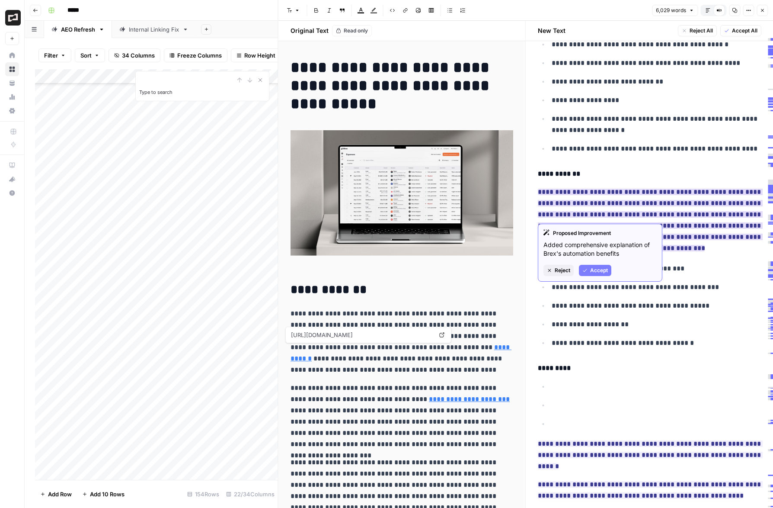  I want to click on a: Usage, so click(12, 97).